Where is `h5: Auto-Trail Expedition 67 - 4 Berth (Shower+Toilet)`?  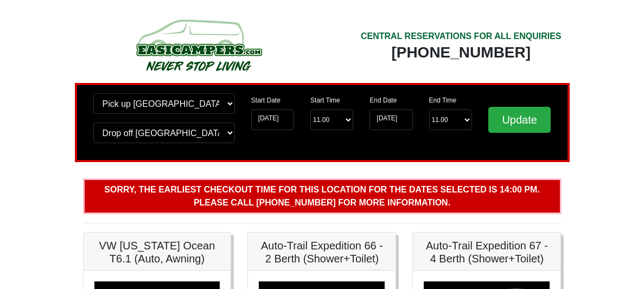 h5: Auto-Trail Expedition 67 - 4 Berth (Shower+Toilet) is located at coordinates (486, 252).